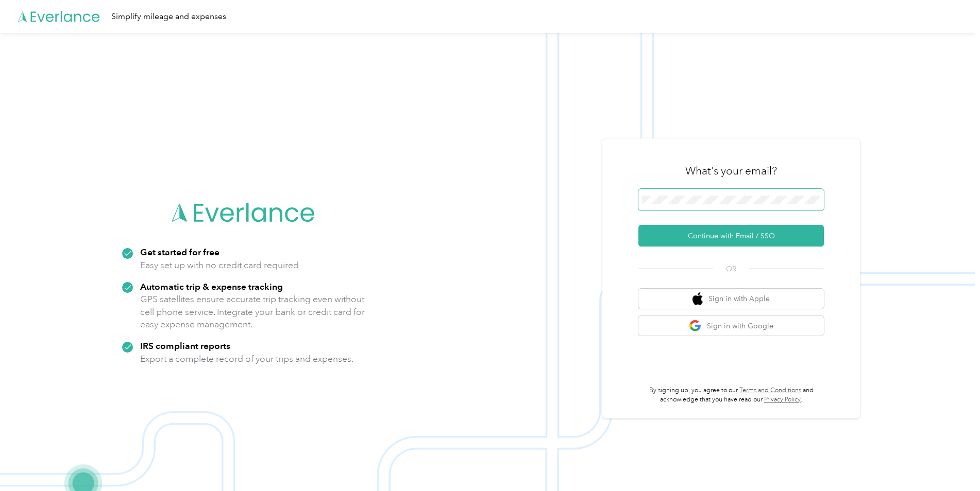 The image size is (980, 491). What do you see at coordinates (185, 346) in the screenshot?
I see `strong: IRS compliant reports` at bounding box center [185, 346].